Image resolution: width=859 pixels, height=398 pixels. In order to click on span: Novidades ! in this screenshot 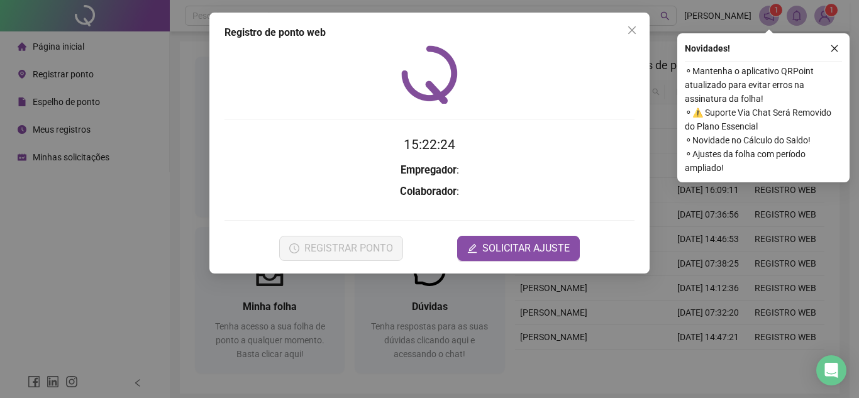, I will do `click(708, 48)`.